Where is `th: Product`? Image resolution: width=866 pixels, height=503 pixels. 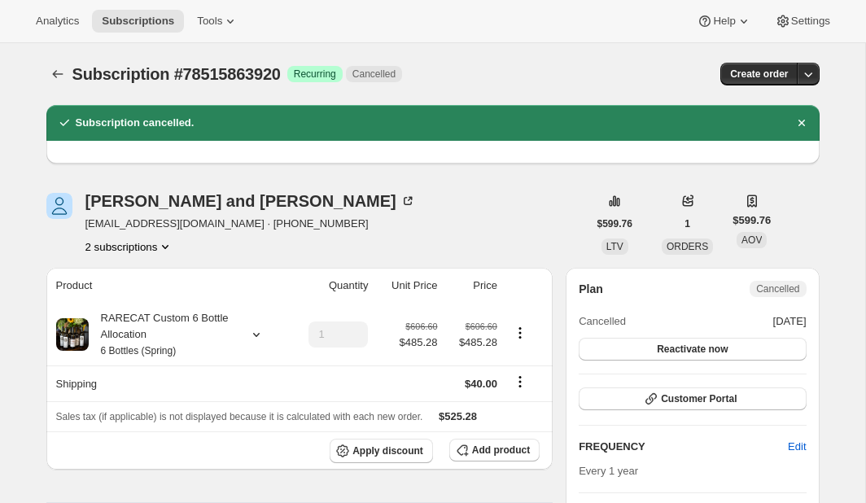 th: Product is located at coordinates (167, 286).